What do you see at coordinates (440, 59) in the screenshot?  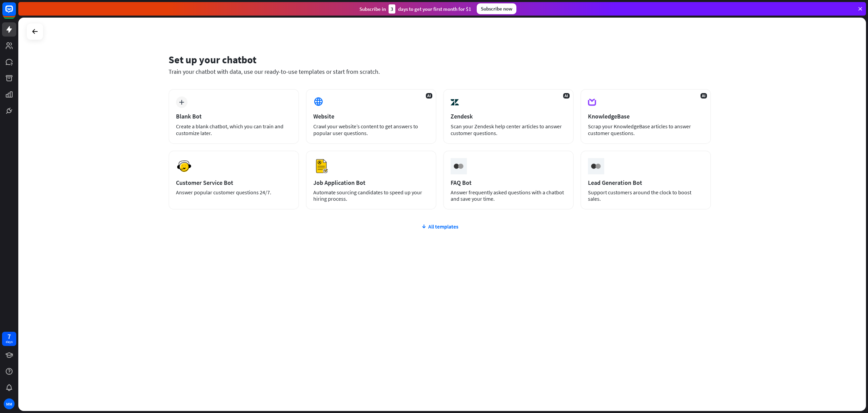 I see `div: Set up your chatbot` at bounding box center [440, 59].